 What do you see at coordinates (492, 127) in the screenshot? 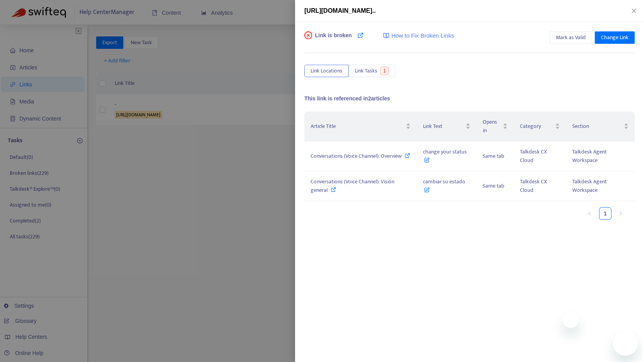
I see `span: Opens in` at bounding box center [492, 127].